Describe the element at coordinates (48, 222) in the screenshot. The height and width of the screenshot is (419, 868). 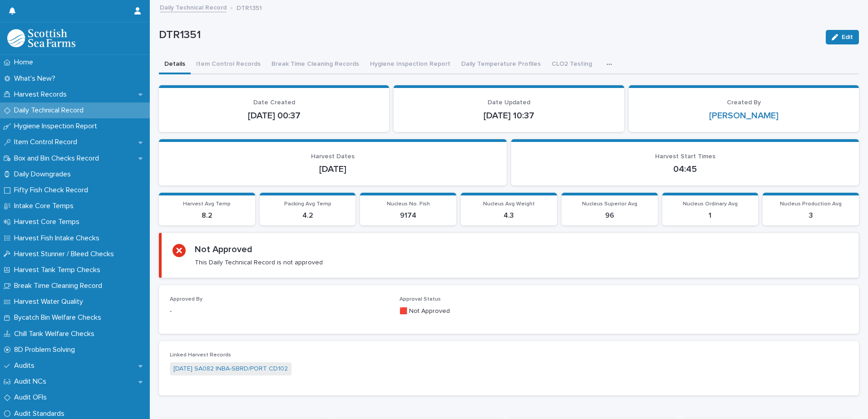
I see `p: Harvest Core Temps` at that location.